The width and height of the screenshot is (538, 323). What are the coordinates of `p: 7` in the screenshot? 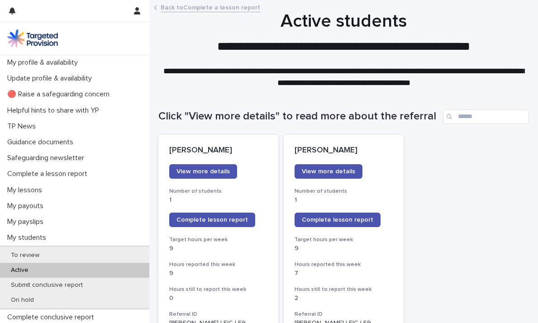 It's located at (343, 273).